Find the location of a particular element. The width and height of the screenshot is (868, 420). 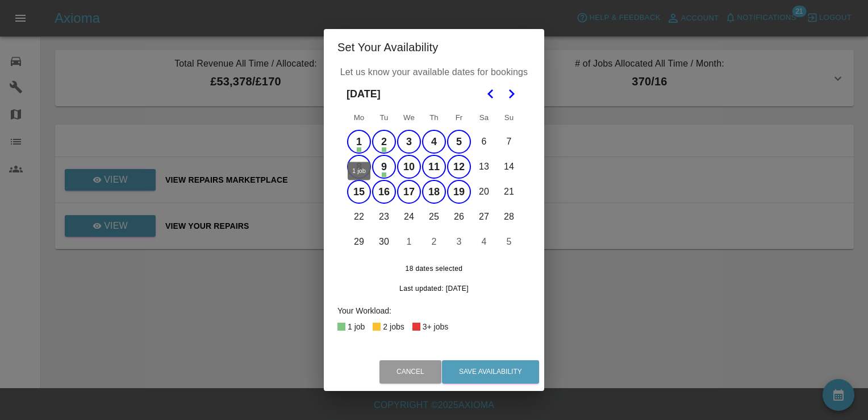

button: Thursday, September 25th, 2025 is located at coordinates (434, 217).